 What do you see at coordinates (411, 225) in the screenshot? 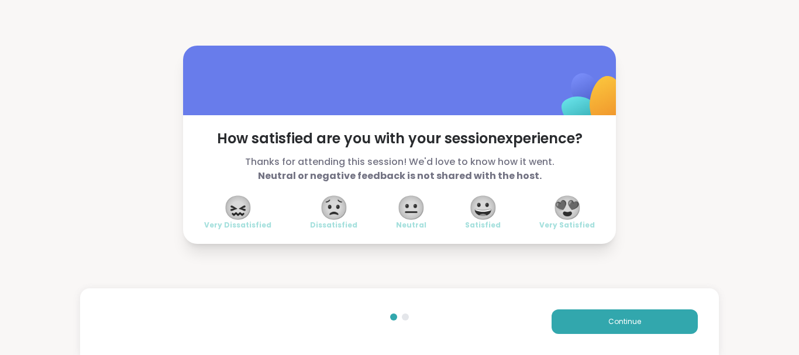
I see `span: Neutral` at bounding box center [411, 225].